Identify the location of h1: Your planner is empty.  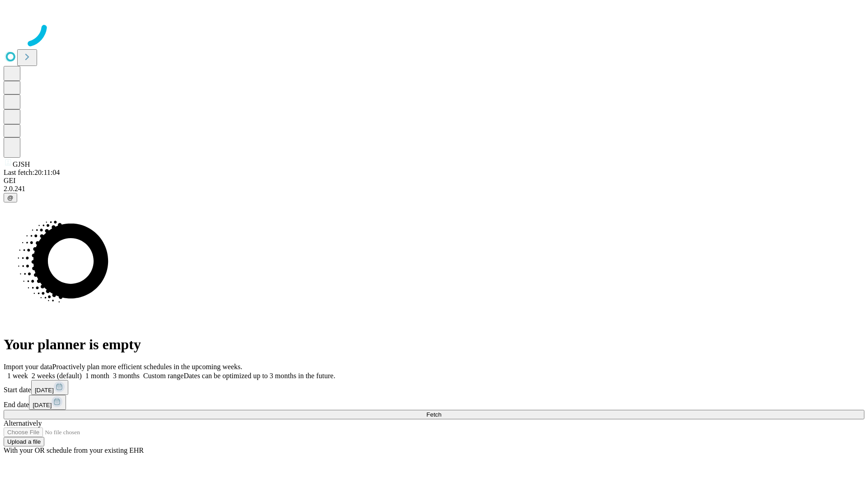
(434, 344).